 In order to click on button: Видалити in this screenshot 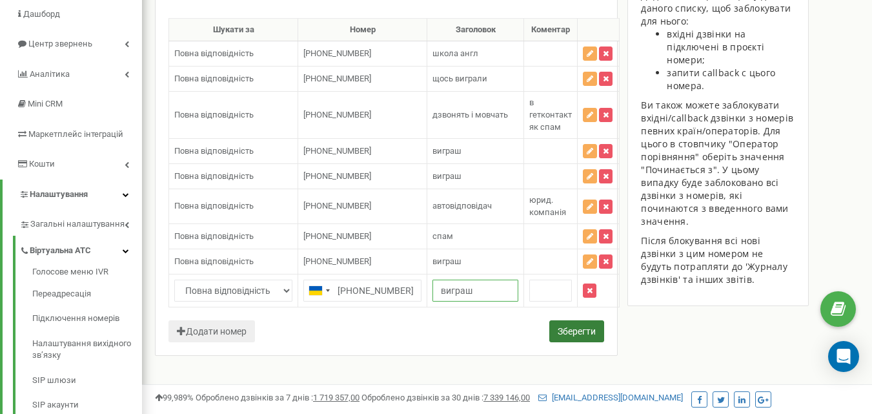, I will do `click(589, 290)`.